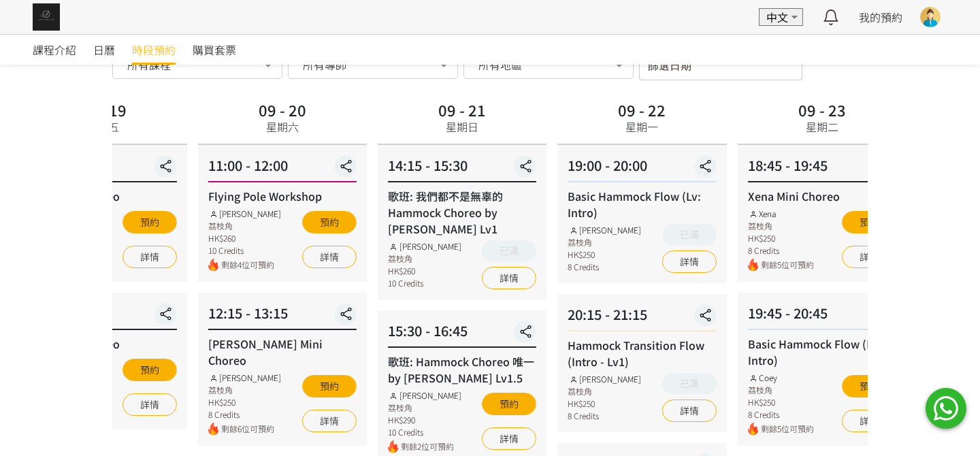 This screenshot has height=456, width=980. Describe the element at coordinates (283, 126) in the screenshot. I see `div: 星期六` at that location.